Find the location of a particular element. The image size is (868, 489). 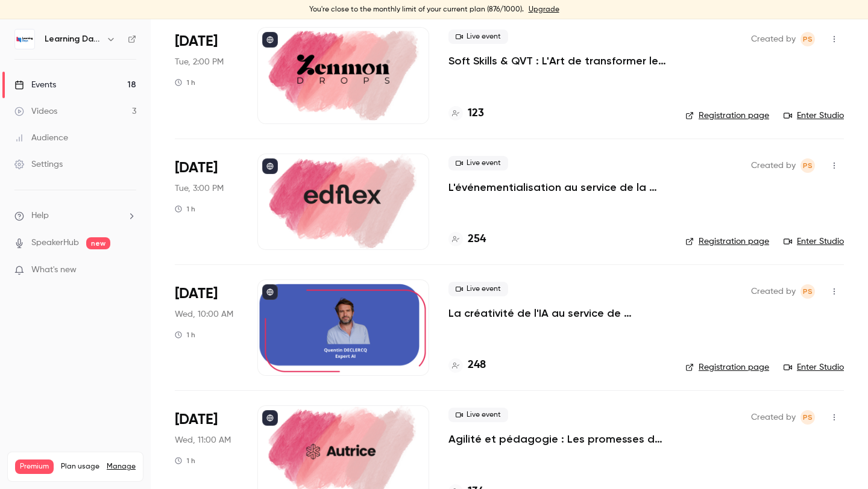

a: Upgrade is located at coordinates (544, 10).